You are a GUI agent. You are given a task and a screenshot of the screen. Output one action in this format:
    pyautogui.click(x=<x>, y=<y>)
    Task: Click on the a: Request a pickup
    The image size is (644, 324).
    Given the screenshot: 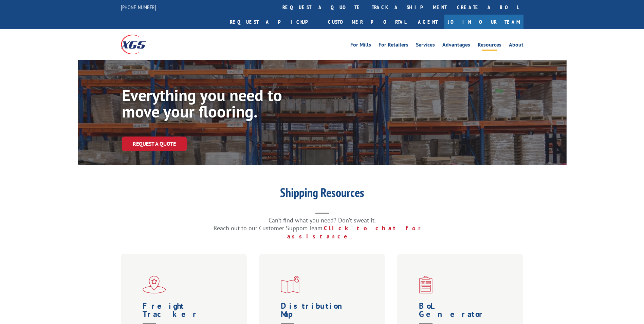 What is the action you would take?
    pyautogui.click(x=274, y=22)
    